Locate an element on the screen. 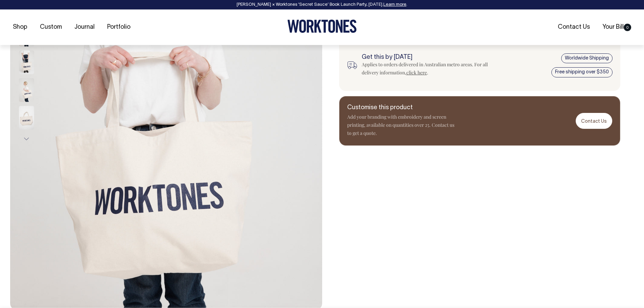  h6: Customise this product is located at coordinates (401, 108).